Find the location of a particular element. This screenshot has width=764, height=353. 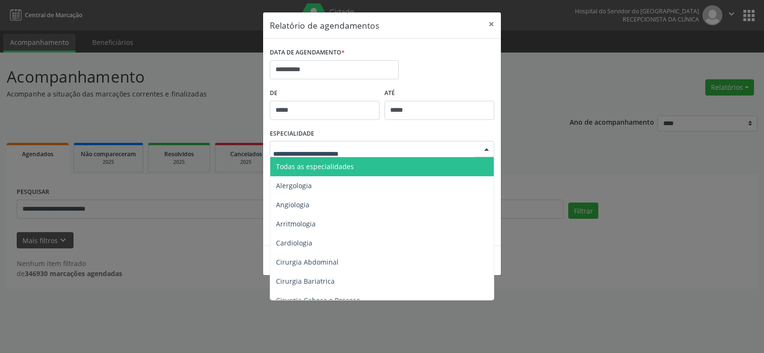

label: De is located at coordinates (325, 93).